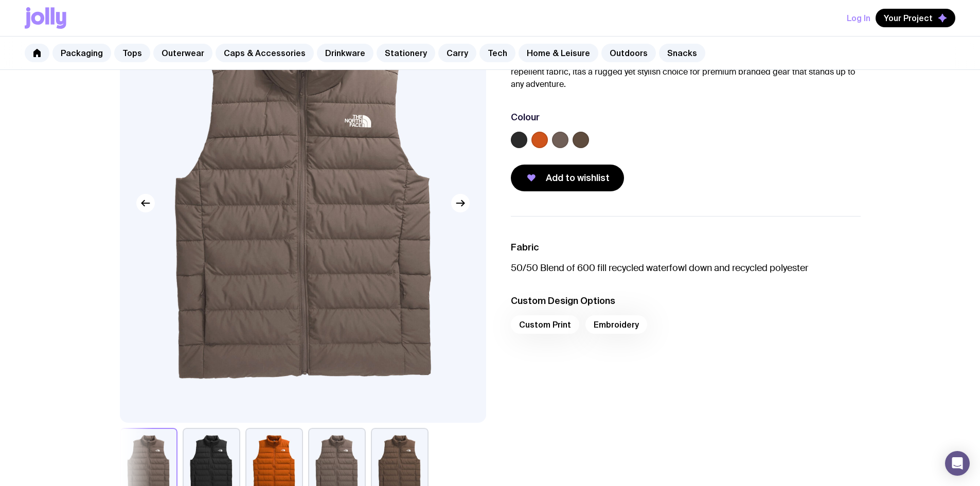 Image resolution: width=980 pixels, height=486 pixels. I want to click on a: Outerwear, so click(183, 53).